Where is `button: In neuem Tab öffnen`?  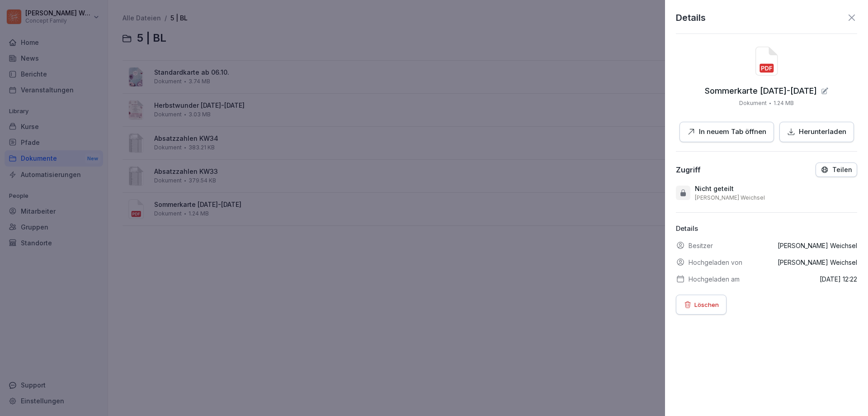 button: In neuem Tab öffnen is located at coordinates (726, 132).